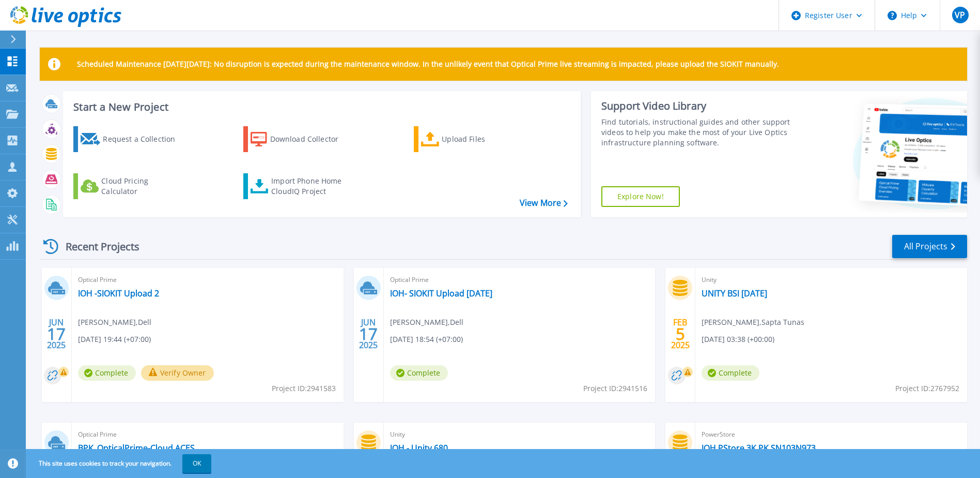  What do you see at coordinates (177, 373) in the screenshot?
I see `button: Verify Owner` at bounding box center [177, 373].